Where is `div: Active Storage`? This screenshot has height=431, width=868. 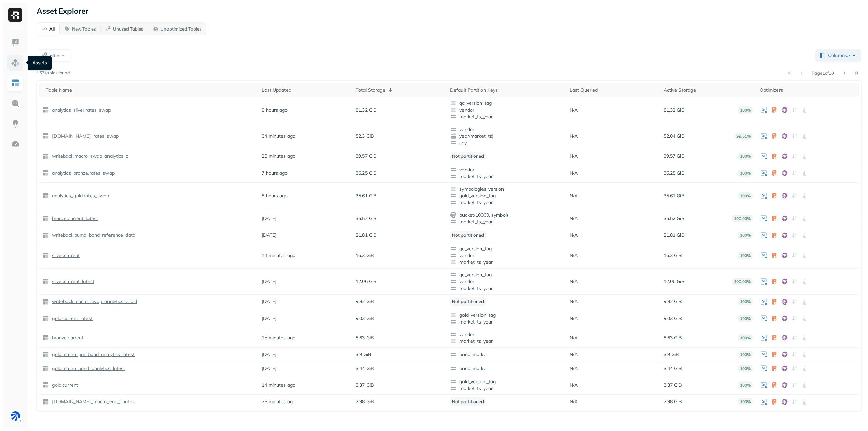 div: Active Storage is located at coordinates (708, 90).